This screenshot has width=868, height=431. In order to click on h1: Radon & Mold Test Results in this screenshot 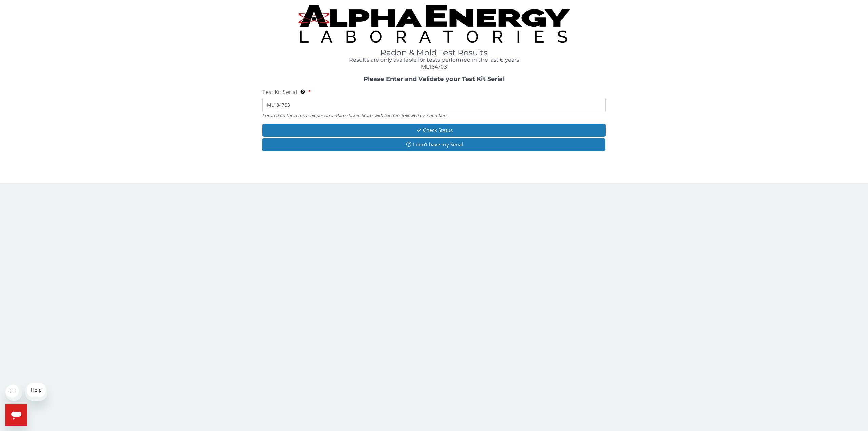, I will do `click(434, 52)`.